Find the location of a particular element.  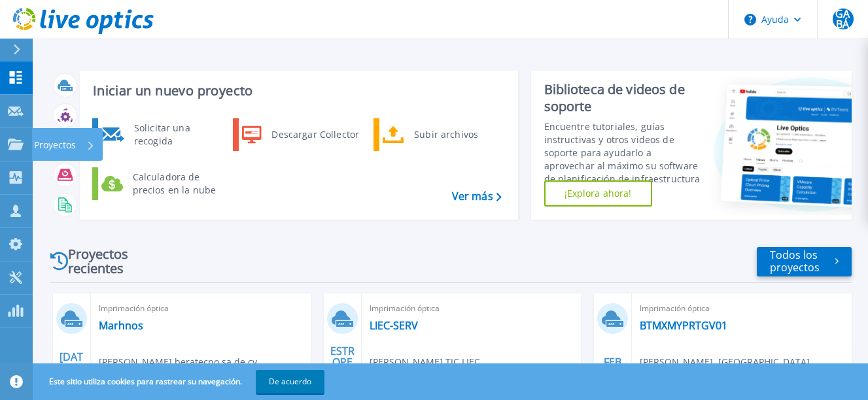

h3: Iniciar un nuevo proyecto is located at coordinates (297, 91).